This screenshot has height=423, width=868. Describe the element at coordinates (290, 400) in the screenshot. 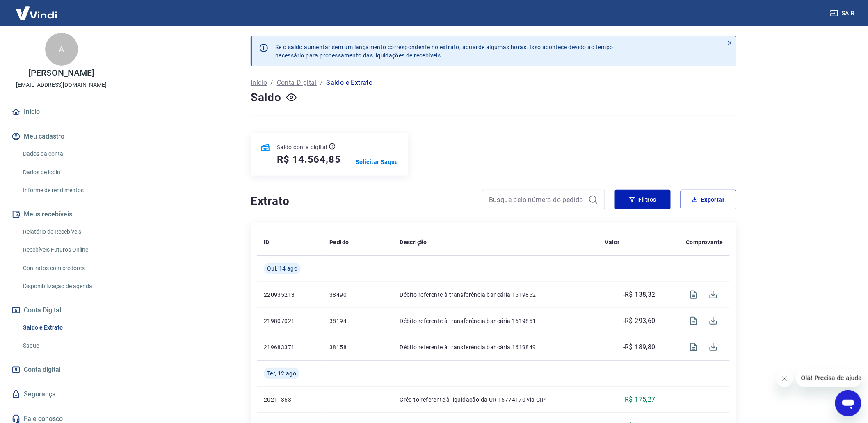

I see `p: 20211363` at that location.